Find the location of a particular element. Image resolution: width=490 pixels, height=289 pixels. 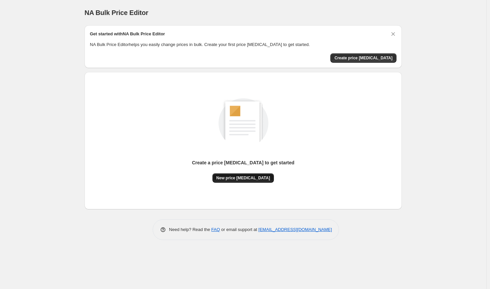

span: NA Bulk Price Editor is located at coordinates (116, 13).